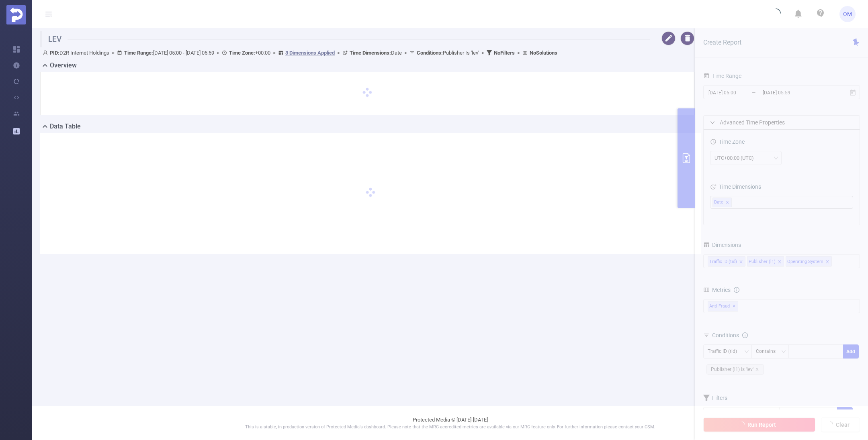 This screenshot has width=868, height=440. Describe the element at coordinates (242, 52) in the screenshot. I see `b: Time Zone:` at that location.